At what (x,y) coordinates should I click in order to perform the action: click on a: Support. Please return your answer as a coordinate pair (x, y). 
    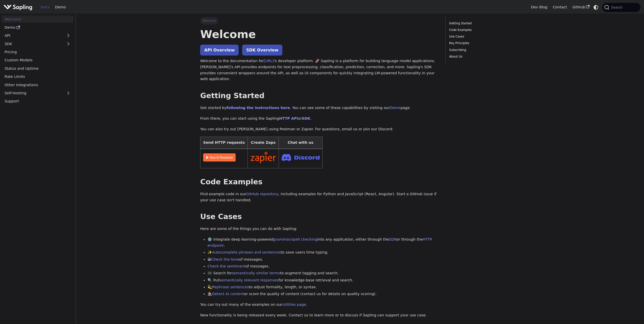
    Looking at the image, I should click on (37, 101).